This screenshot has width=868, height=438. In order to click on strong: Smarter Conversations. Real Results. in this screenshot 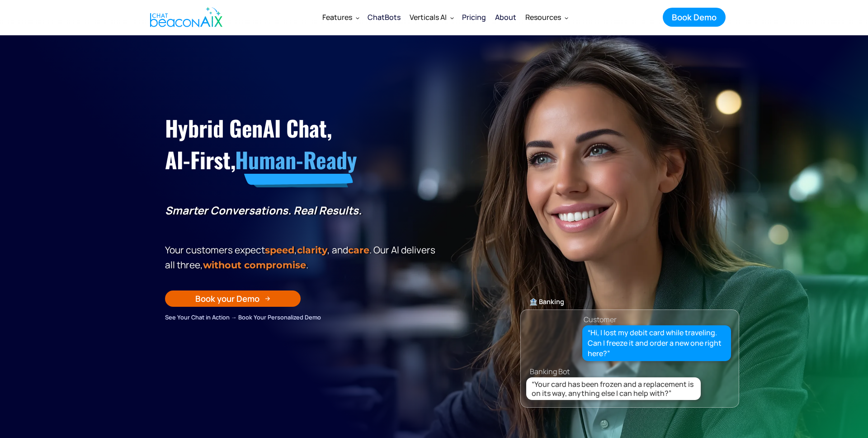, I will do `click(263, 210)`.